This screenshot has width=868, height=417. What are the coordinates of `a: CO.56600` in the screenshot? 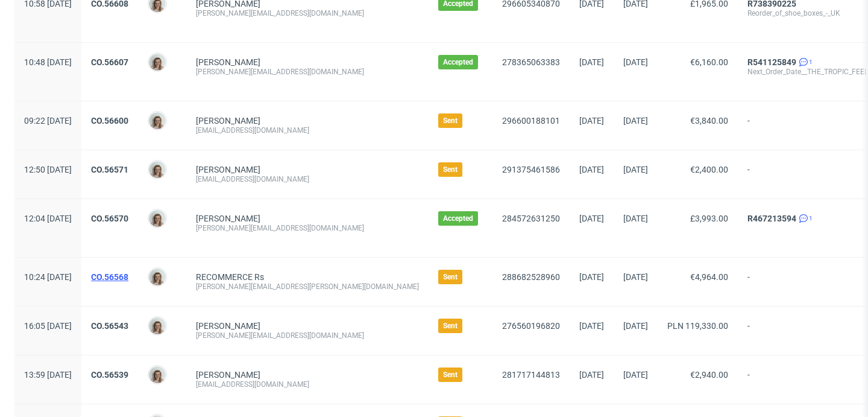 It's located at (110, 121).